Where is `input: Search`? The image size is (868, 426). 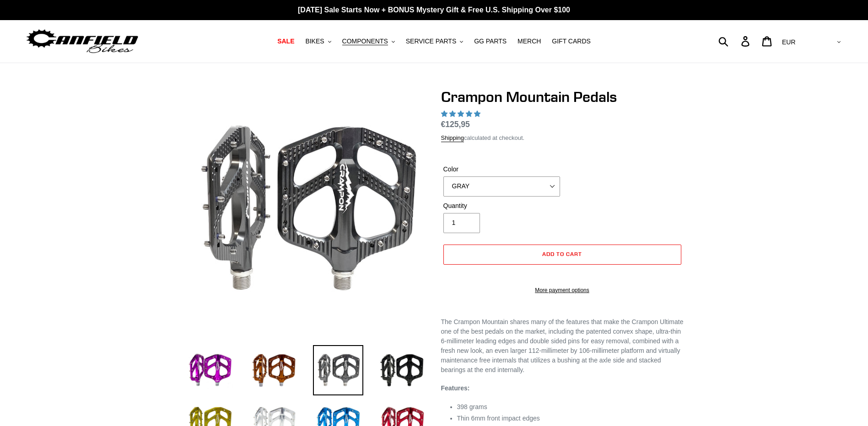
input: Search is located at coordinates (735, 41).